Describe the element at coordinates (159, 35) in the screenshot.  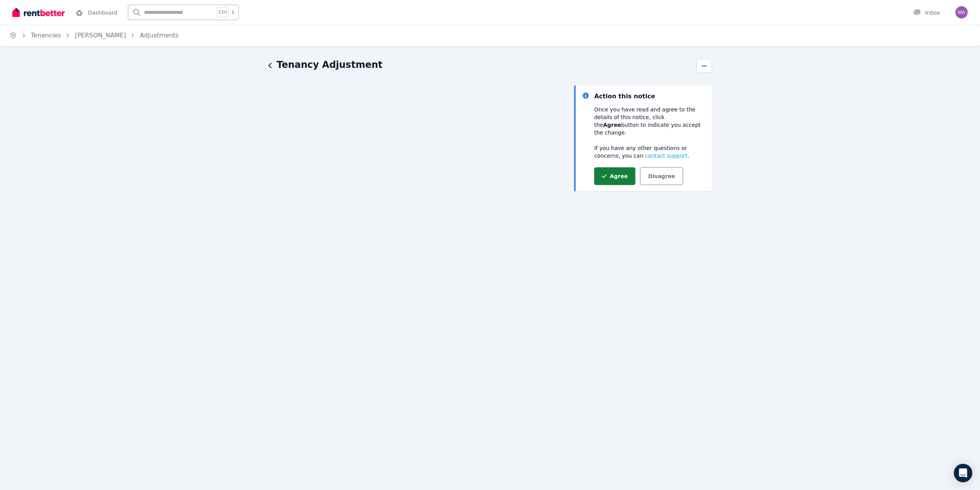
I see `a: Adjustments` at that location.